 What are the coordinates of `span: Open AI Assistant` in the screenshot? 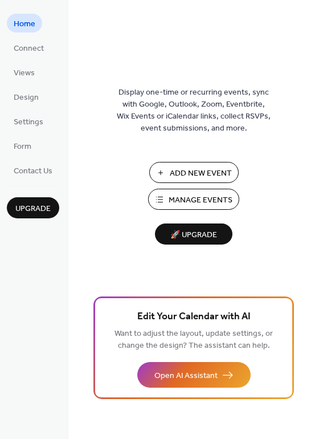 It's located at (186, 376).